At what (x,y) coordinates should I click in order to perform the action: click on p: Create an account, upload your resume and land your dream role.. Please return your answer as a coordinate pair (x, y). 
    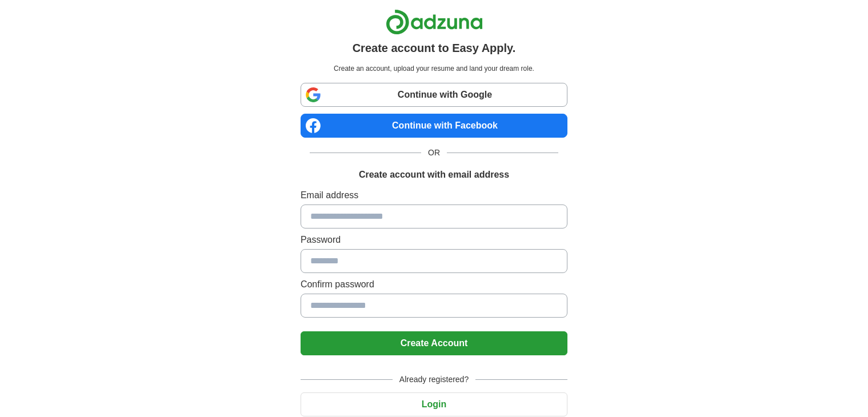
    Looking at the image, I should click on (434, 68).